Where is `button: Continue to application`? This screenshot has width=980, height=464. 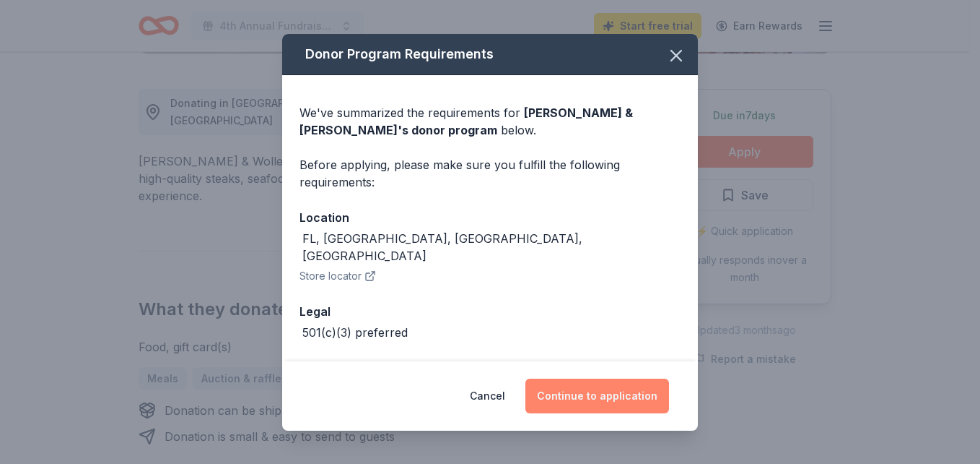 button: Continue to application is located at coordinates (596, 396).